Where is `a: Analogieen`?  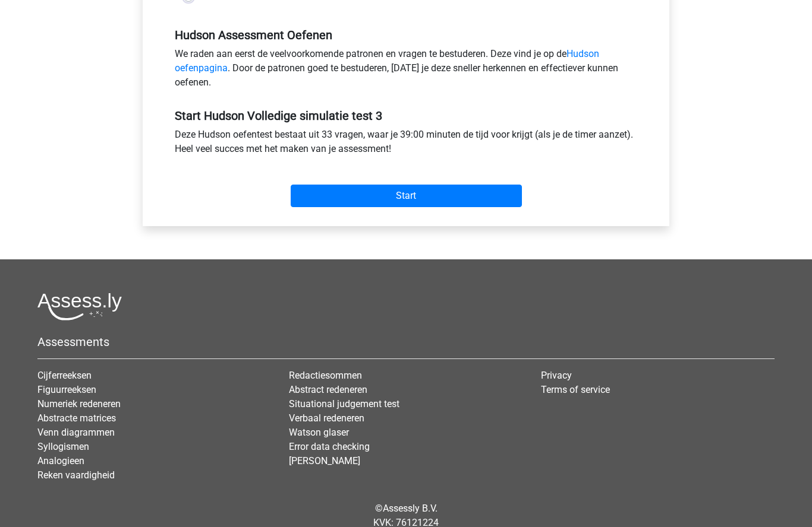
a: Analogieen is located at coordinates (61, 461).